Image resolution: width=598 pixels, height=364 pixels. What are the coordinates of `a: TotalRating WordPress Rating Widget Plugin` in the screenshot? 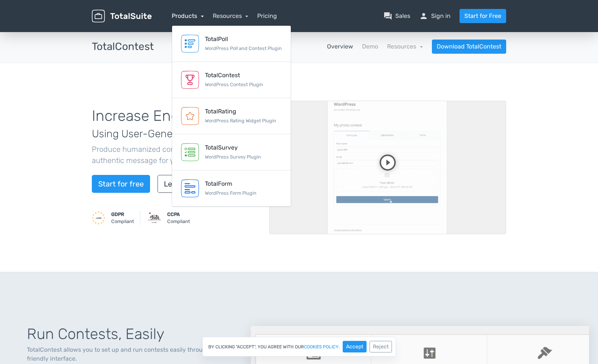 It's located at (232, 116).